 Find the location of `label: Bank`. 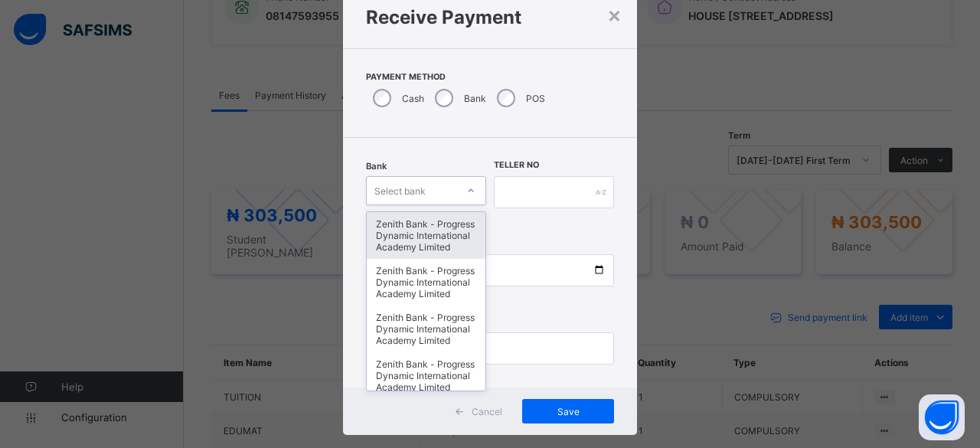

label: Bank is located at coordinates (475, 98).